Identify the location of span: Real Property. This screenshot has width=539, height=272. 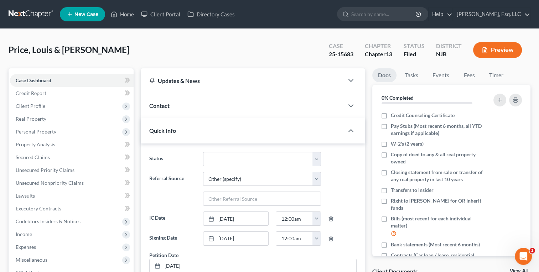
(31, 119).